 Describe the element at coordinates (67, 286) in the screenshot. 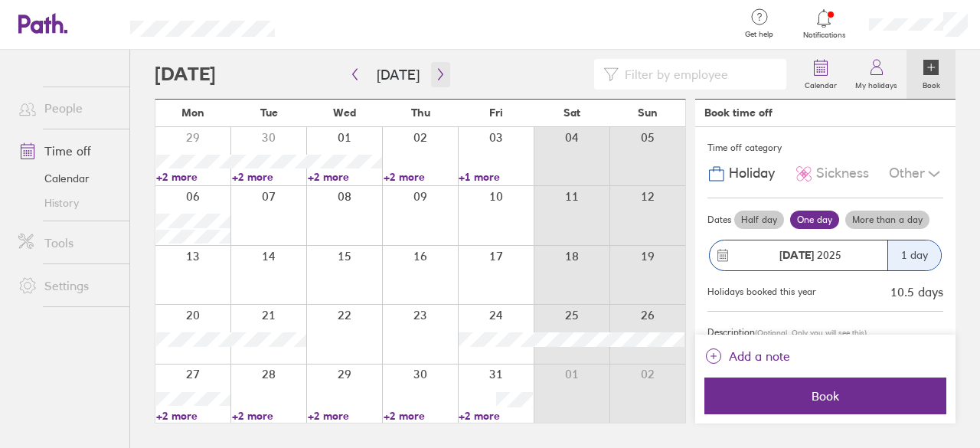

I see `a: Settings` at that location.